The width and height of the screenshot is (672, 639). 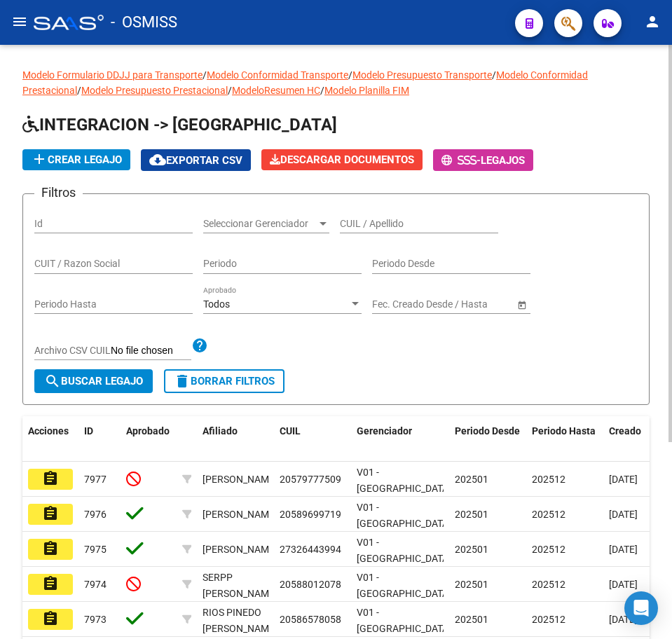 What do you see at coordinates (652, 22) in the screenshot?
I see `mat-icon: person` at bounding box center [652, 22].